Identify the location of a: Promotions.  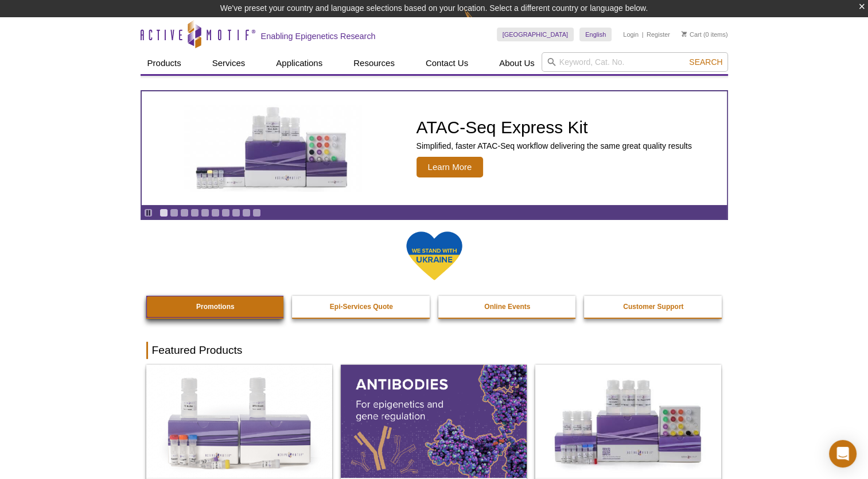
(216, 306).